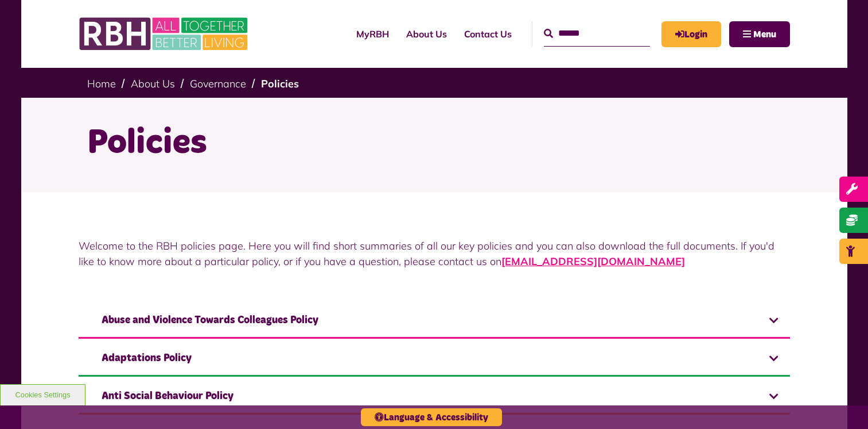 Image resolution: width=868 pixels, height=429 pixels. What do you see at coordinates (218, 83) in the screenshot?
I see `a: Governance` at bounding box center [218, 83].